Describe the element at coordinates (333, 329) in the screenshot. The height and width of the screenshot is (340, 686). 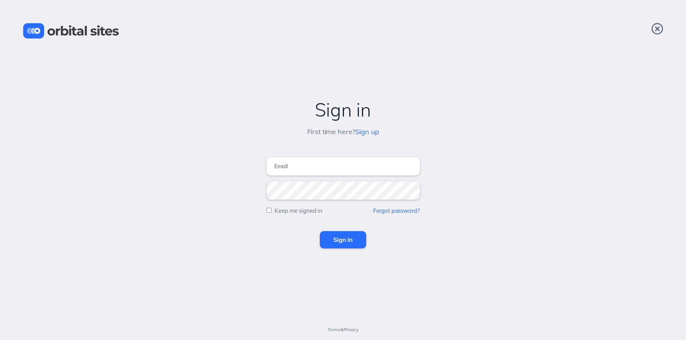
I see `a: Terms` at that location.